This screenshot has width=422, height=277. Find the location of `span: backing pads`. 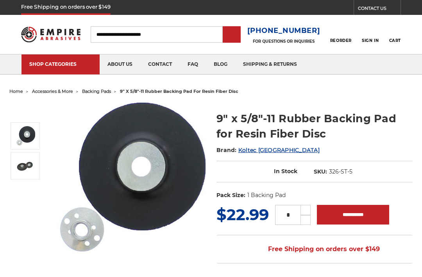

span: backing pads is located at coordinates (97, 91).